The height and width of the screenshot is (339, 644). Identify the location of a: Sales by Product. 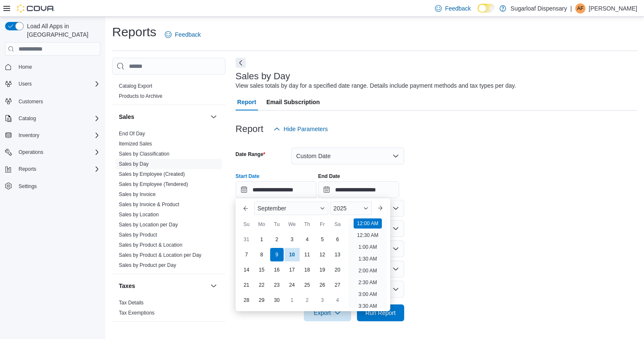
(138, 235).